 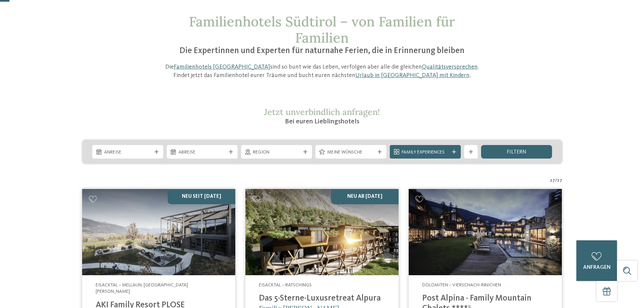 What do you see at coordinates (597, 261) in the screenshot?
I see `a: anfragen` at bounding box center [597, 261].